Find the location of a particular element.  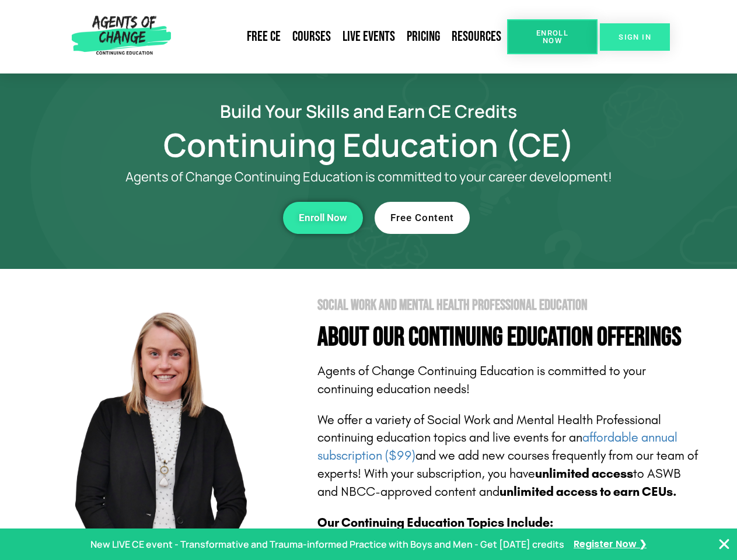

p: We offer a variety of Social Work and Mental Health Professional continuing education topics and ... is located at coordinates (509, 456).